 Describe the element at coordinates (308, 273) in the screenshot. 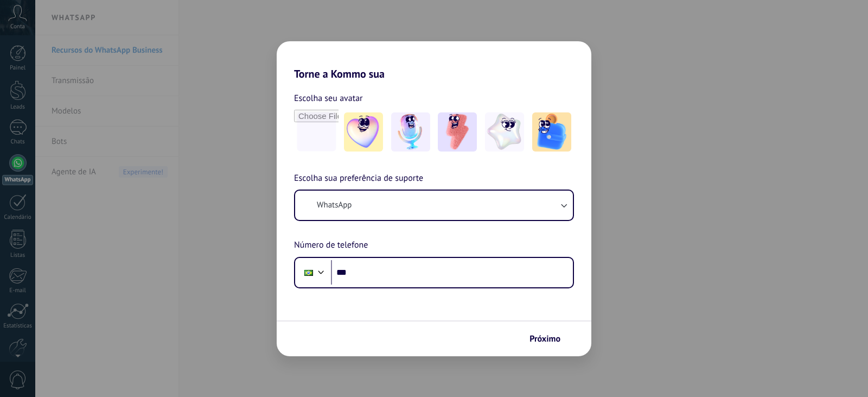

I see `div: Brazil: + 55` at that location.